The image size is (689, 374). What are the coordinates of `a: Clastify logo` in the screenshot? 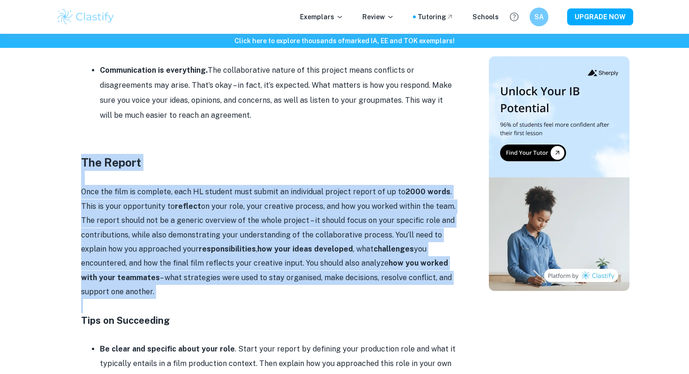 It's located at (85, 17).